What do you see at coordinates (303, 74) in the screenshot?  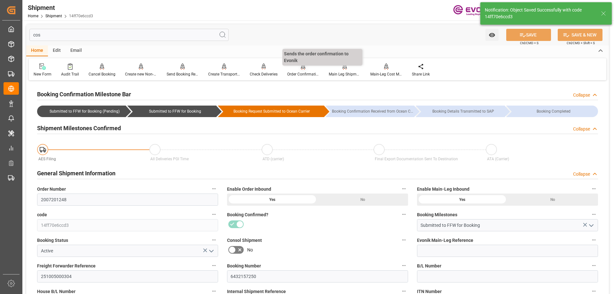 I see `div: Order Confirmation` at bounding box center [303, 74].